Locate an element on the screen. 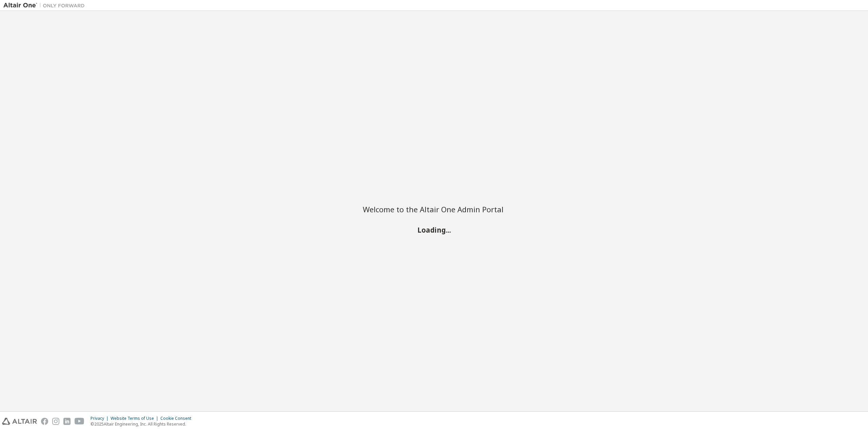 This screenshot has height=431, width=868. img: facebook.svg is located at coordinates (45, 421).